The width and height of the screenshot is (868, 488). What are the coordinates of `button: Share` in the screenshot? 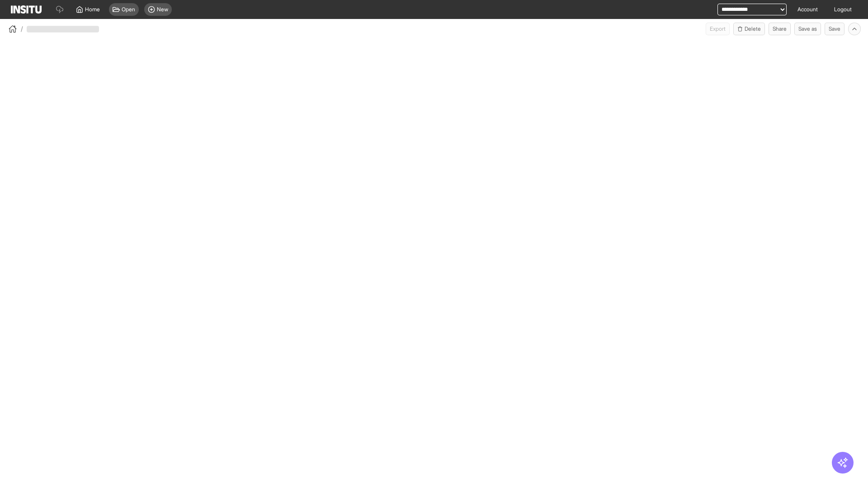 It's located at (779, 29).